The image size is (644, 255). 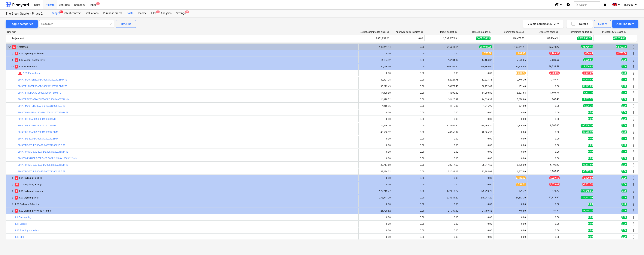 What do you see at coordinates (41, 145) in the screenshot?
I see `a: SINIAT MOISTURE BOARD 2400X1200X15.0 TE` at bounding box center [41, 145].